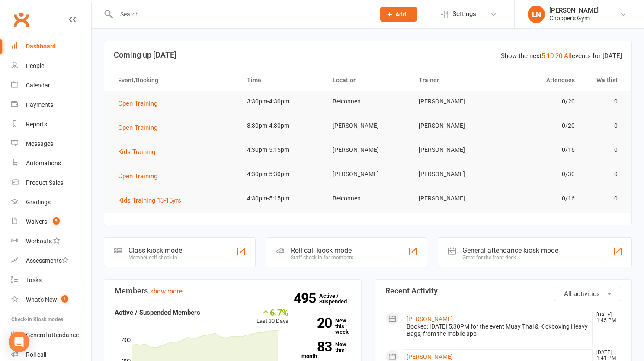  What do you see at coordinates (282, 174) in the screenshot?
I see `td: 4:30pm-5:30pm` at bounding box center [282, 174].